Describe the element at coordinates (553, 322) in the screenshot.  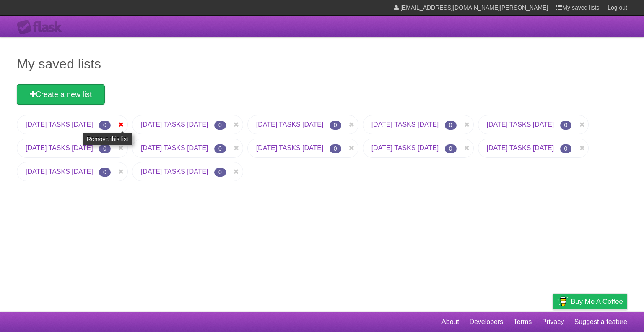
I see `a: Privacy` at that location.